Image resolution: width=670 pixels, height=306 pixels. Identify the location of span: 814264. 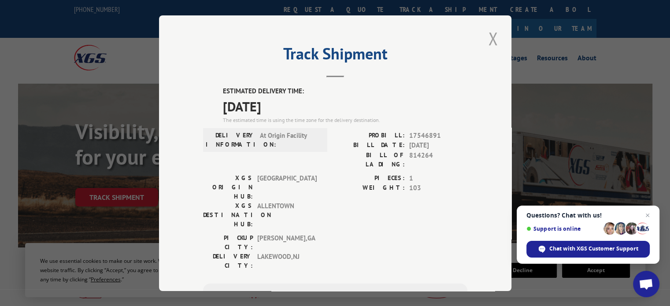
(439, 160).